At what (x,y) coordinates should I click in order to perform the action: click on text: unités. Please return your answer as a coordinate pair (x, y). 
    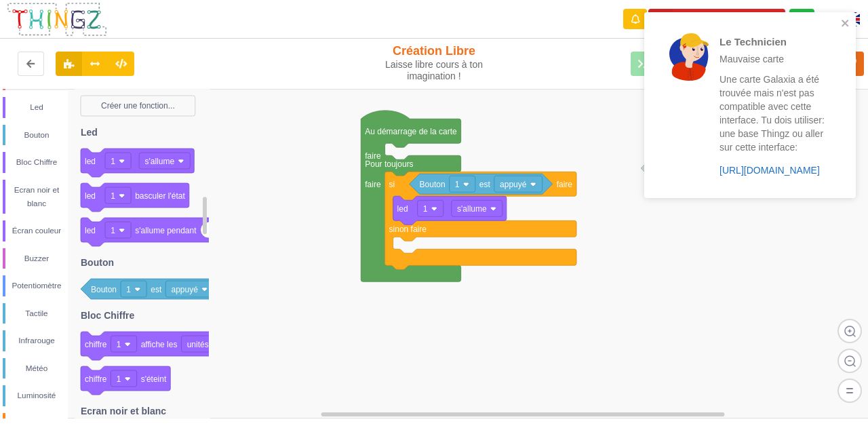
    Looking at the image, I should click on (198, 344).